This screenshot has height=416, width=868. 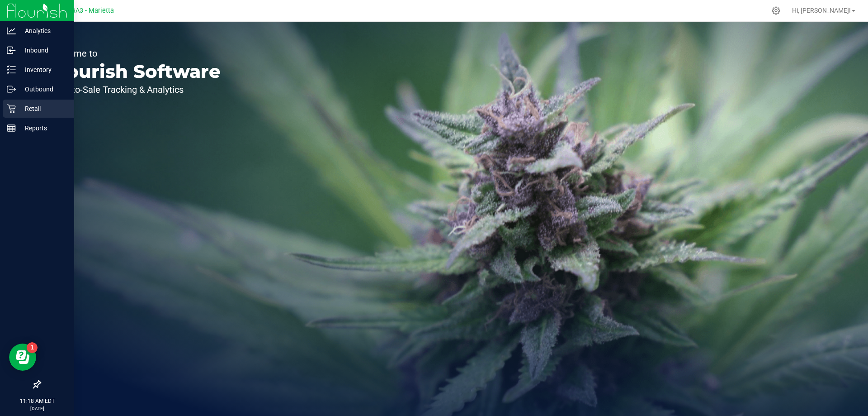 What do you see at coordinates (776, 10) in the screenshot?
I see `div: Manage settings` at bounding box center [776, 10].